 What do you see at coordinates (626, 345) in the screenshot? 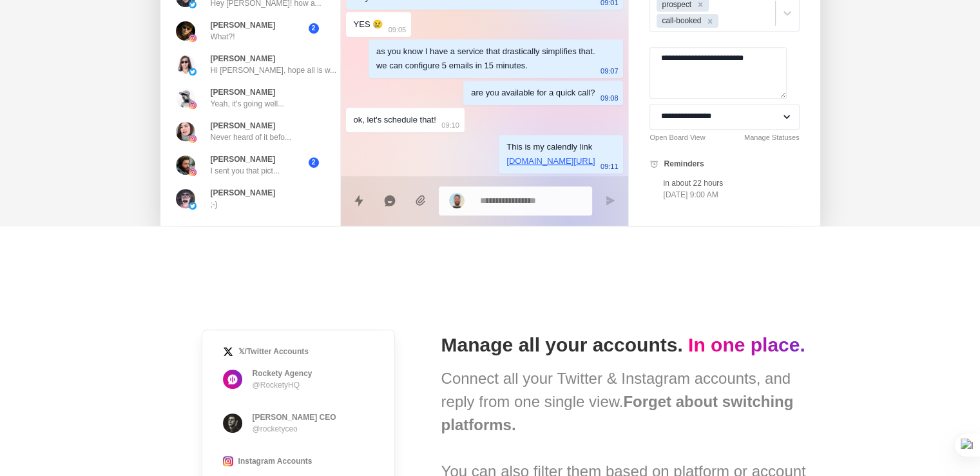
I see `h1: Manage all your accounts.` at bounding box center [626, 345].